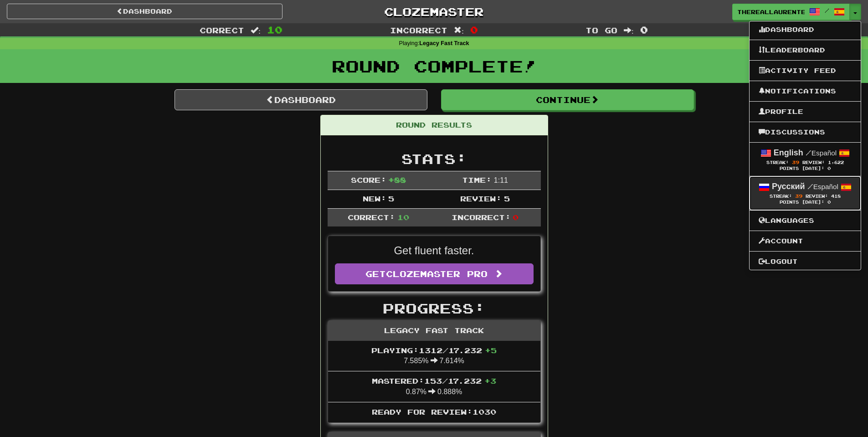 The image size is (868, 437). What do you see at coordinates (434, 349) in the screenshot?
I see `span: Playing: 1312 / 17.232` at bounding box center [434, 349].